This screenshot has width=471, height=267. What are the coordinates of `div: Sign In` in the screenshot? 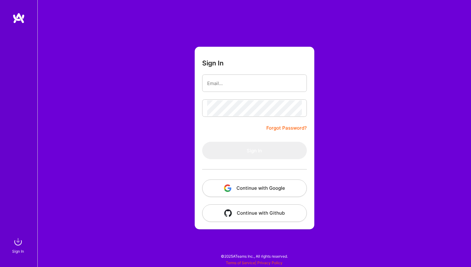 It's located at (18, 251).